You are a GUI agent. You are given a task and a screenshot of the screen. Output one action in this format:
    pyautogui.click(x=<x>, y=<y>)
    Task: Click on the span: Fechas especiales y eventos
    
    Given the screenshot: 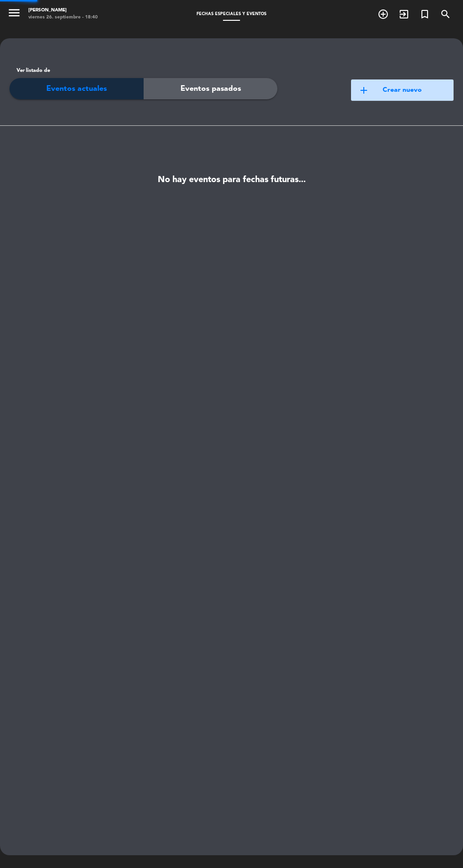 What is the action you would take?
    pyautogui.click(x=232, y=13)
    